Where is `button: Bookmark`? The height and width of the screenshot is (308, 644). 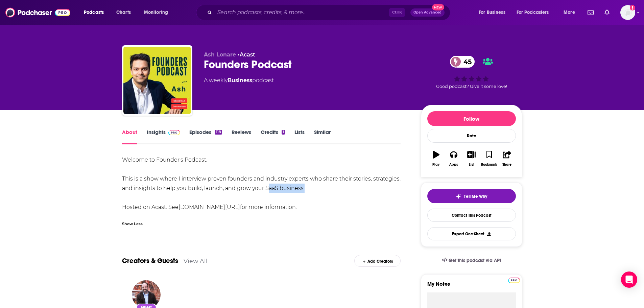
button: Bookmark is located at coordinates (489, 159).